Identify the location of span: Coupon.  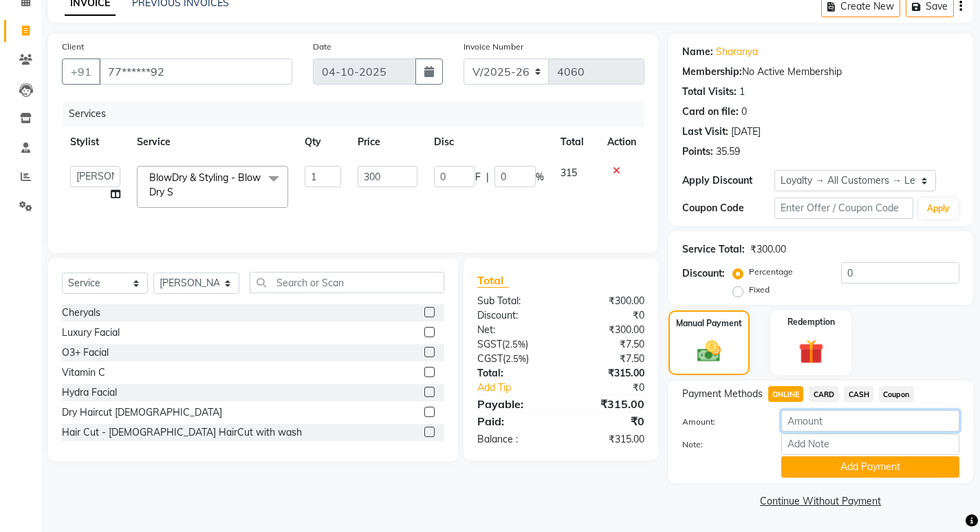
(896, 394).